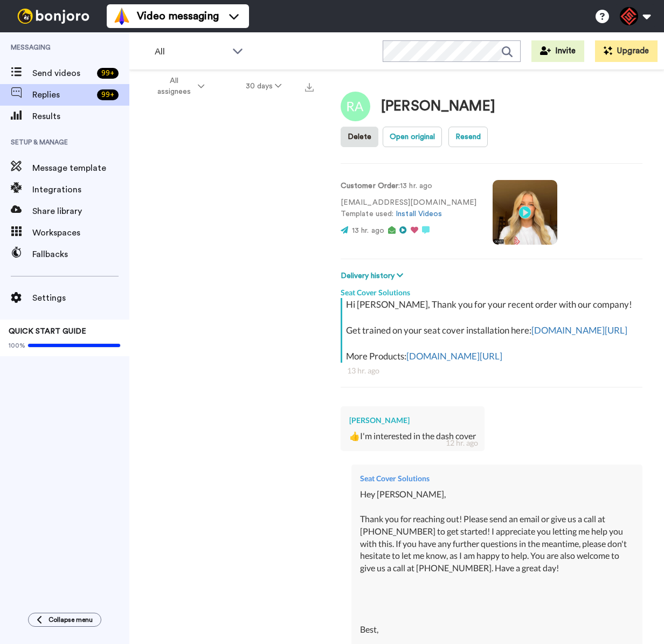 The height and width of the screenshot is (644, 664). Describe the element at coordinates (122, 16) in the screenshot. I see `img: vm-color.svg` at that location.